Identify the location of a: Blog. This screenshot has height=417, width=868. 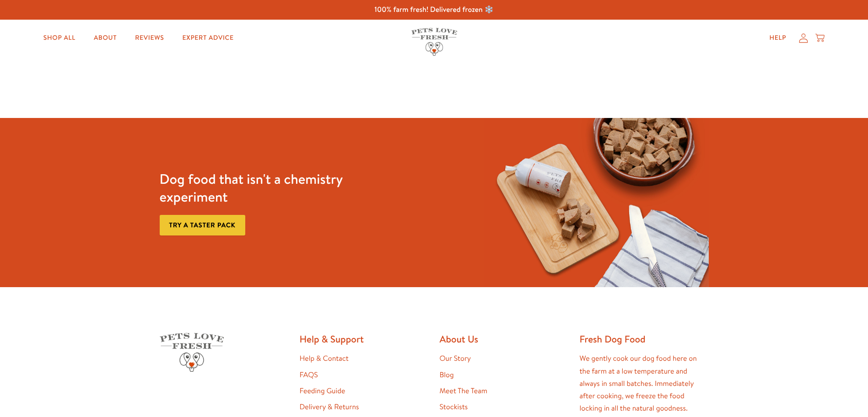
(447, 375).